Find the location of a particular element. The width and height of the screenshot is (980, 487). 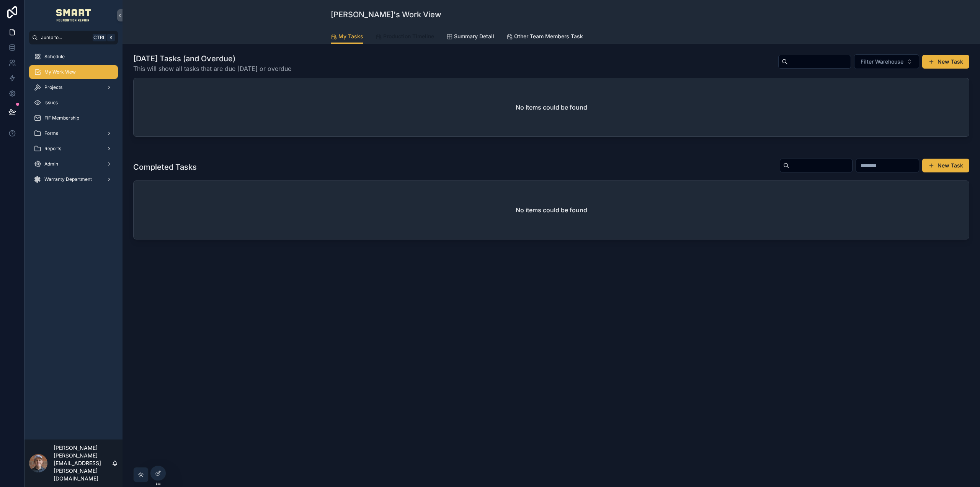

button: Select Button is located at coordinates (887, 61).